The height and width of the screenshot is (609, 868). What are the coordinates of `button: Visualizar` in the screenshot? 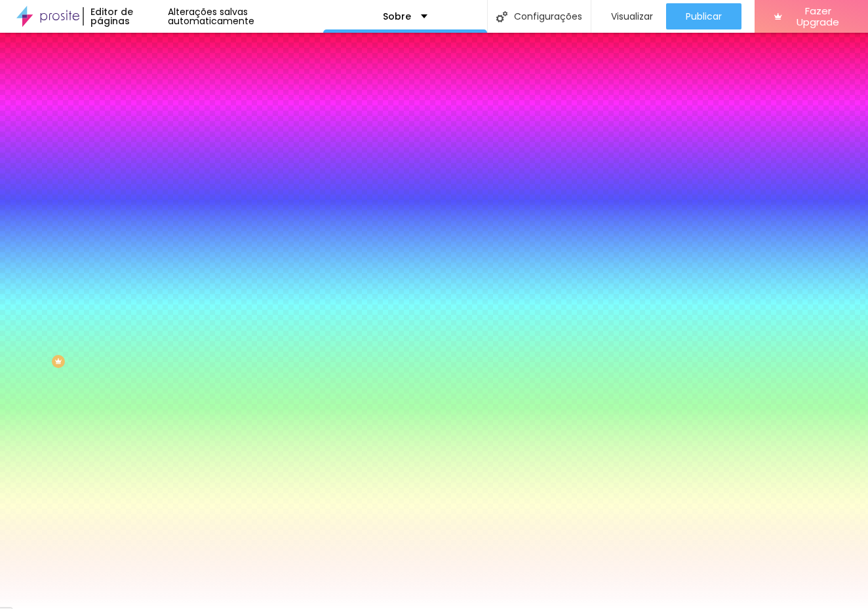 It's located at (629, 17).